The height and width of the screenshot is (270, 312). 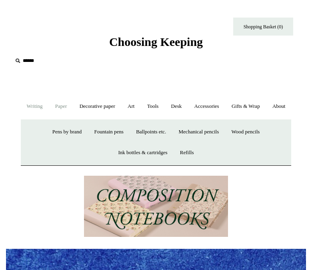 What do you see at coordinates (207, 106) in the screenshot?
I see `a: Accessories` at bounding box center [207, 106].